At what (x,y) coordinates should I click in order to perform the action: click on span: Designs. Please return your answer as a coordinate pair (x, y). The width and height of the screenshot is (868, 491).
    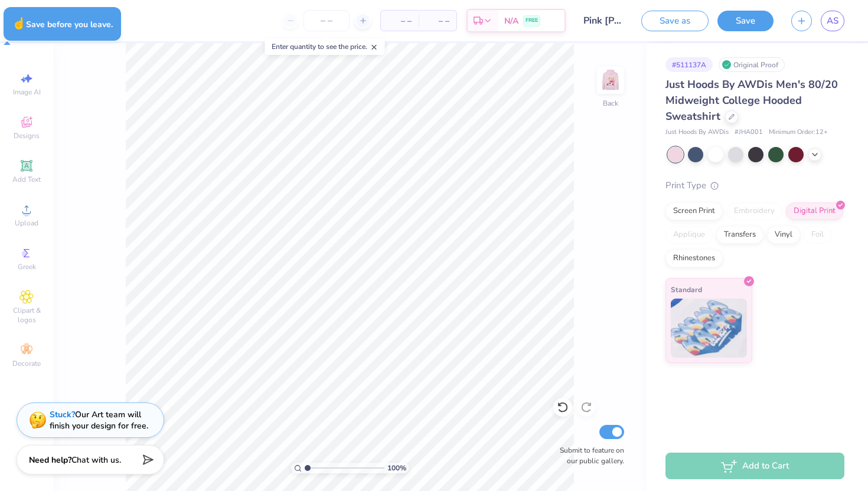
    Looking at the image, I should click on (27, 136).